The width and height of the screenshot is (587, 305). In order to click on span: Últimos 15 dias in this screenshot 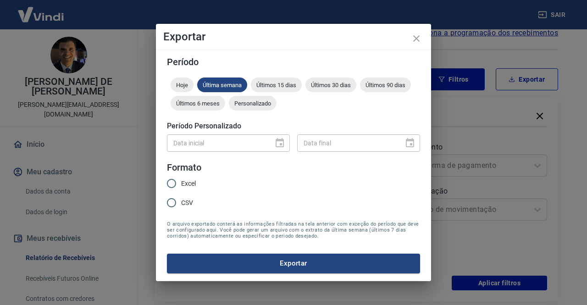, I will do `click(276, 85)`.